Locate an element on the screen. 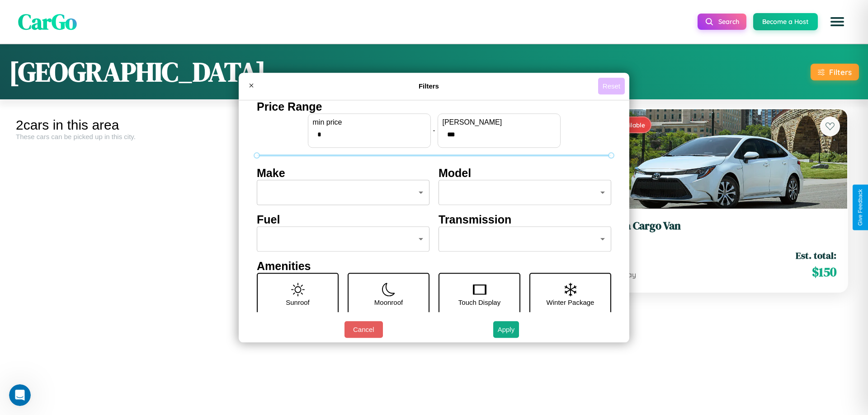  button: Open menu is located at coordinates (837, 22).